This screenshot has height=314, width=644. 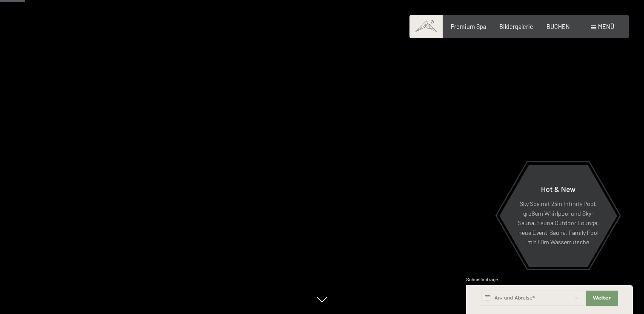 I want to click on a: Premium Spa, so click(x=468, y=27).